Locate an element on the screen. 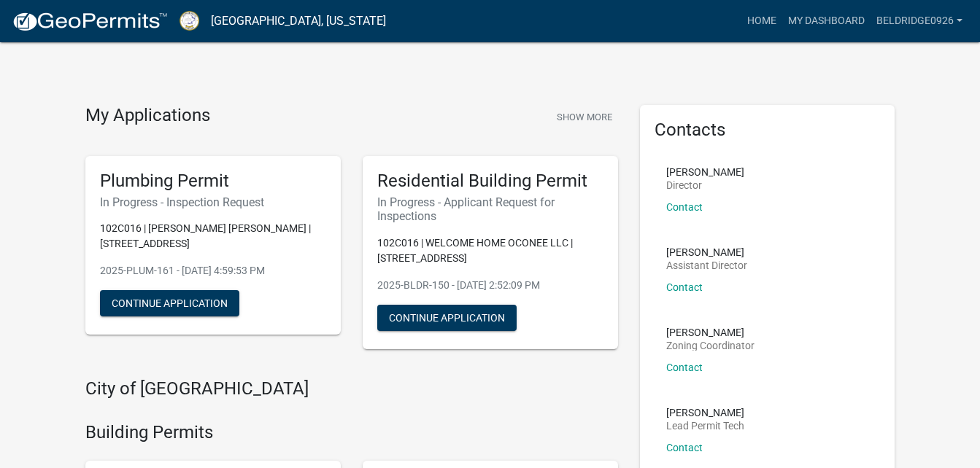 This screenshot has width=980, height=468. h5: Plumbing Permit is located at coordinates (213, 181).